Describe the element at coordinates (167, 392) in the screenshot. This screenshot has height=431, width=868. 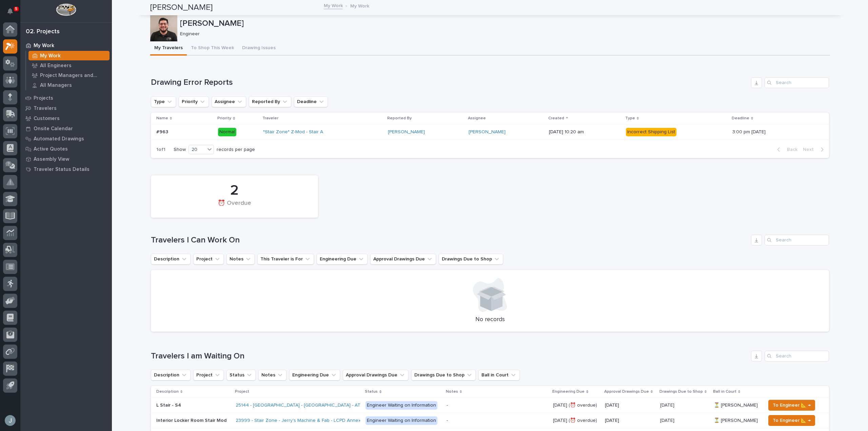
I see `p: Description` at that location.